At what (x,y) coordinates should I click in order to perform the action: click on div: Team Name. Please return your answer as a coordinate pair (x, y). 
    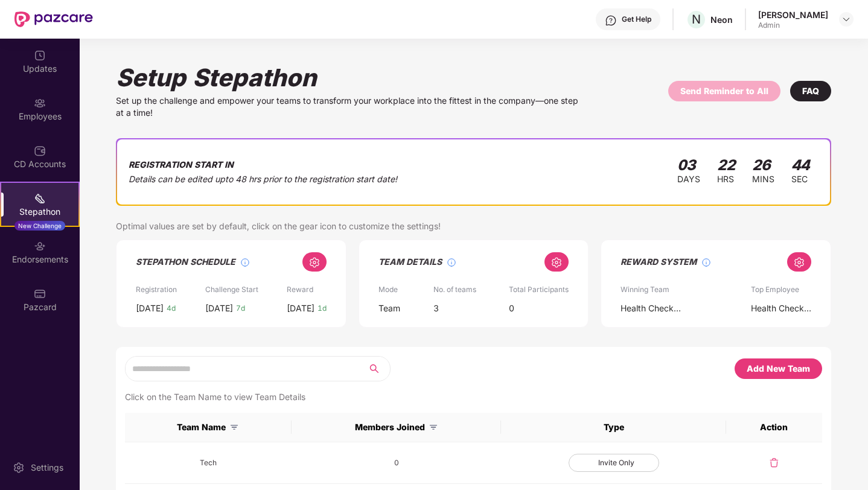
    Looking at the image, I should click on (208, 427).